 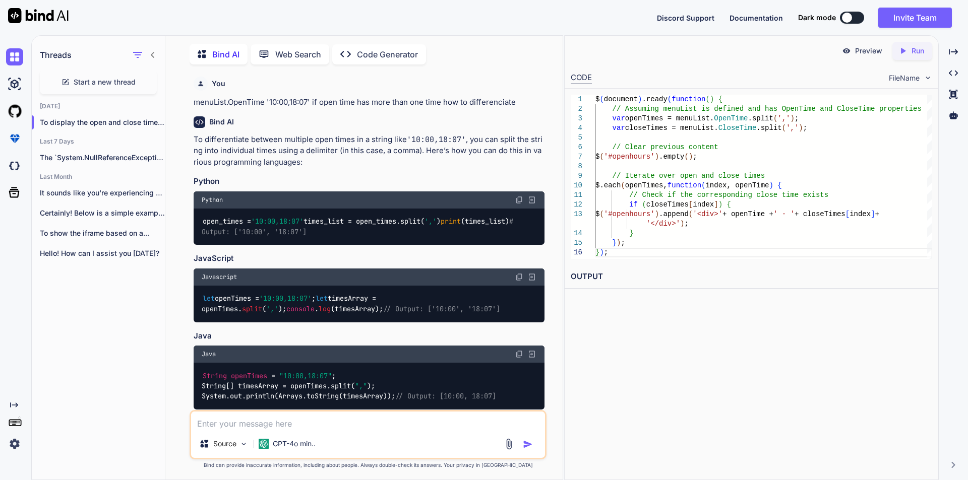 What do you see at coordinates (576, 214) in the screenshot?
I see `div: 13` at bounding box center [576, 214].